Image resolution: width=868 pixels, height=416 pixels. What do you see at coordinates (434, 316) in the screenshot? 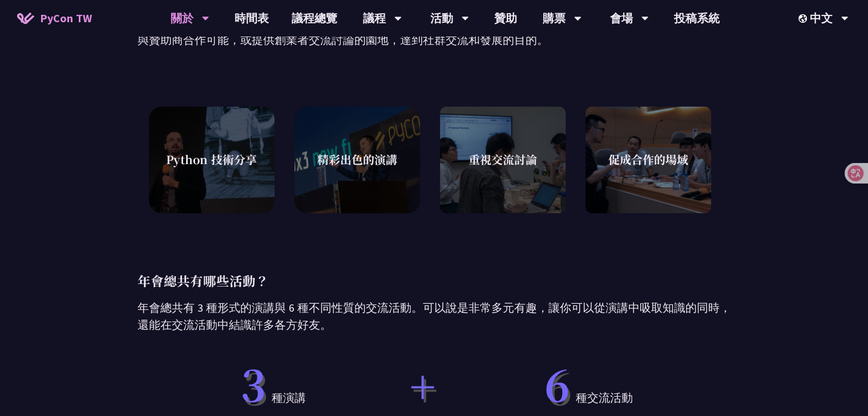
I see `p: 年會總共有 3 種形式的演講與 6 種不同性質的交流活動。可以說是非常多元有趣，讓你可以從演講中吸取知識的同時，還能在交流活動中結識許多各方好友。` at bounding box center [434, 316].